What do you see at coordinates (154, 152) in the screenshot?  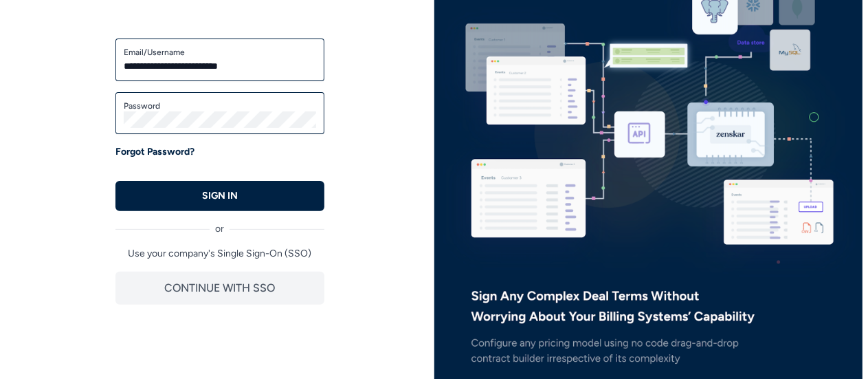 I see `a: Forgot Password?` at bounding box center [154, 152].